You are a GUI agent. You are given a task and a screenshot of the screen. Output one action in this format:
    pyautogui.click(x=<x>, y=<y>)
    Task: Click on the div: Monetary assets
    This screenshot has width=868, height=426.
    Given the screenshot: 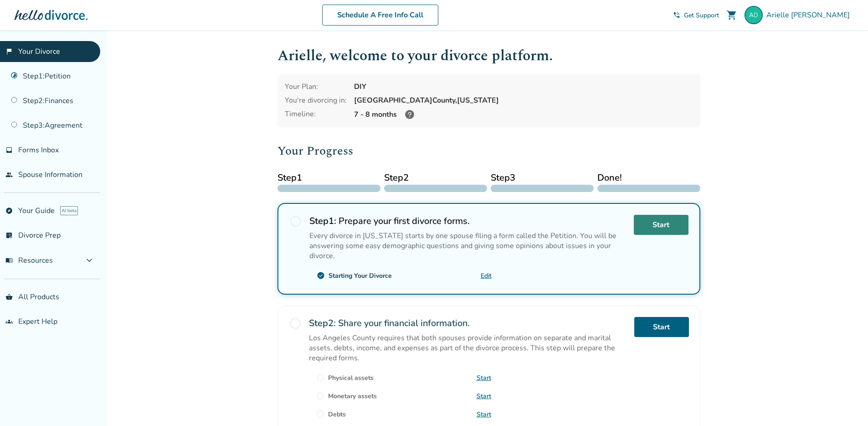 What is the action you would take?
    pyautogui.click(x=353, y=396)
    